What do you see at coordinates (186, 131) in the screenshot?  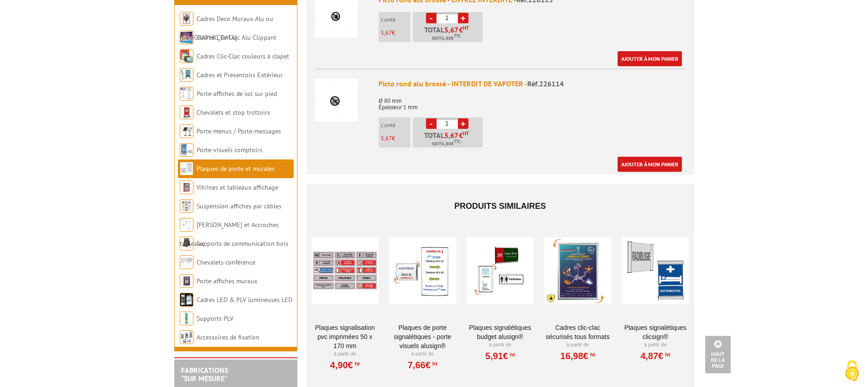 I see `img: Porte-menus / Porte-messages` at bounding box center [186, 131].